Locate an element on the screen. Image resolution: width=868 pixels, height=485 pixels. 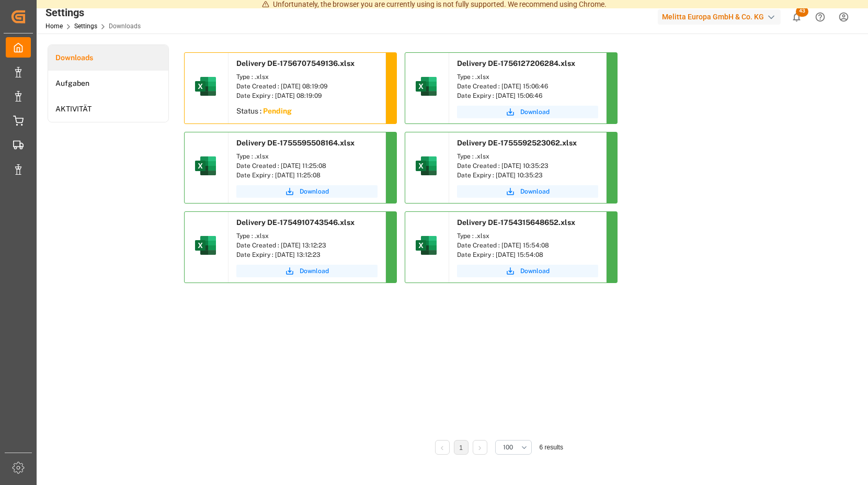
a: Settings is located at coordinates (86, 26).